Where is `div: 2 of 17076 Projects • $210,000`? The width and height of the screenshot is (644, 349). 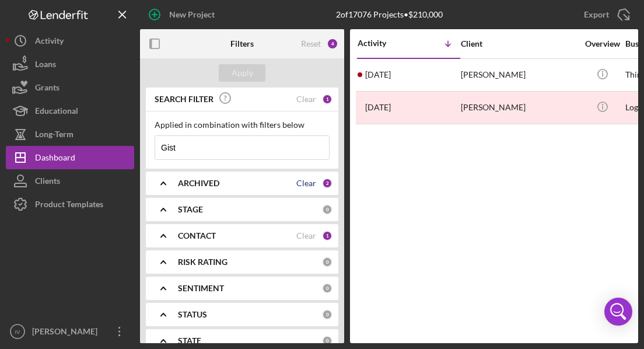
div: 2 of 17076 Projects • $210,000 is located at coordinates (390, 15).